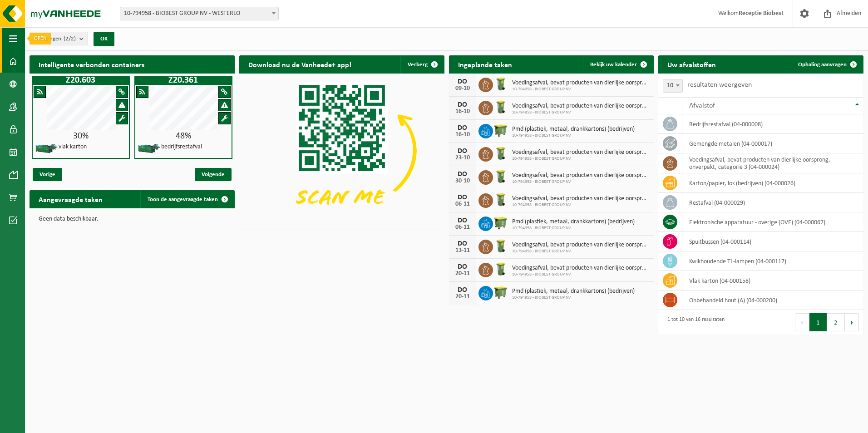  I want to click on button: 1, so click(818, 322).